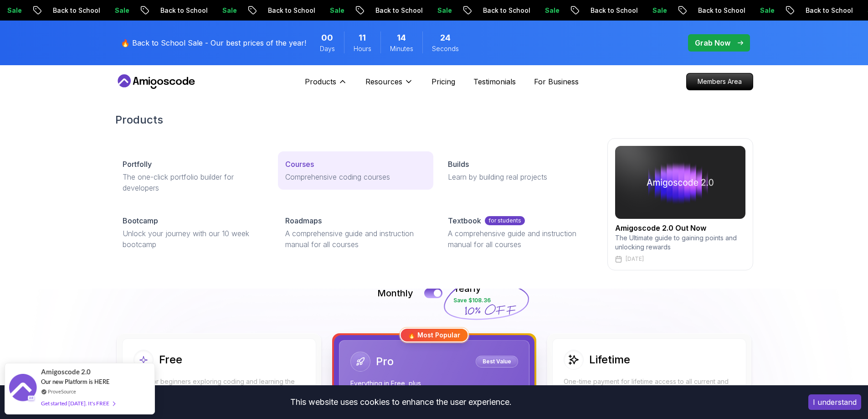  Describe the element at coordinates (327, 48) in the screenshot. I see `span: Days` at that location.